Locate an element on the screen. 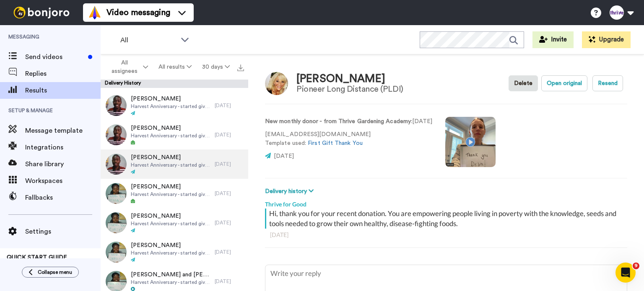 The width and height of the screenshot is (644, 291). div: Pioneer Long Distance (PLDI) is located at coordinates (350, 89).